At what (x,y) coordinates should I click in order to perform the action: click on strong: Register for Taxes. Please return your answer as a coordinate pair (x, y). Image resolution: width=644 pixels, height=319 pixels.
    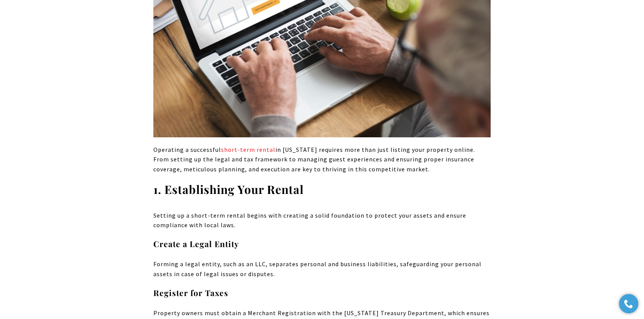
    Looking at the image, I should click on (191, 292).